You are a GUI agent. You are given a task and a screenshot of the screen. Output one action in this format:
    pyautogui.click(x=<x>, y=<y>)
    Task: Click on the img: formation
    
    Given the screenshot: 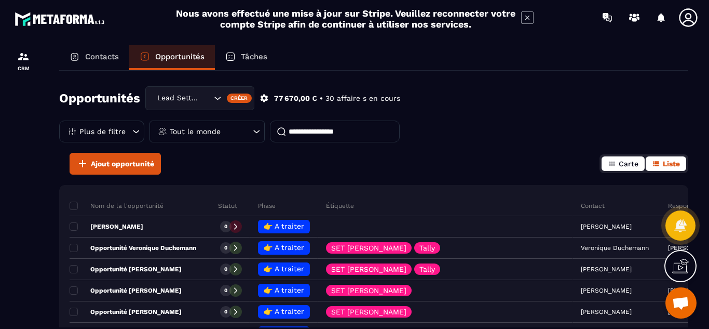 What is the action you would take?
    pyautogui.click(x=23, y=57)
    